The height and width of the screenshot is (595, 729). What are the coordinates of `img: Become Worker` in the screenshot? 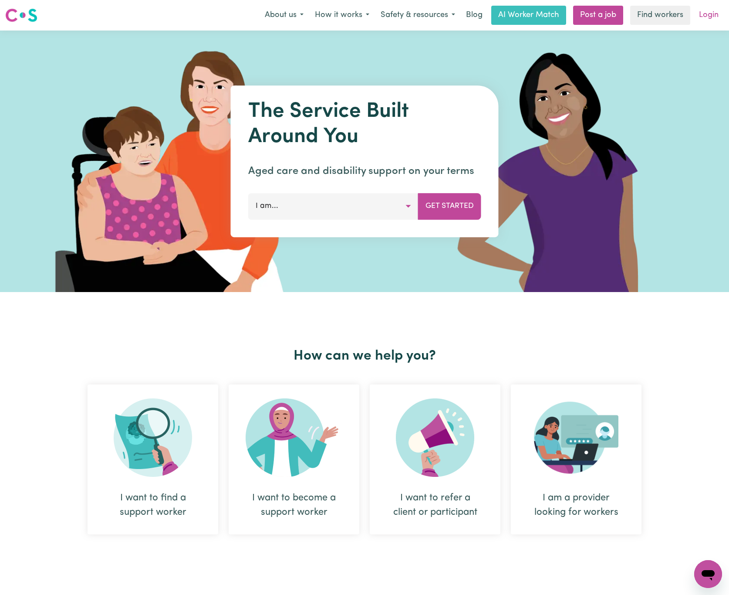 It's located at (294, 437).